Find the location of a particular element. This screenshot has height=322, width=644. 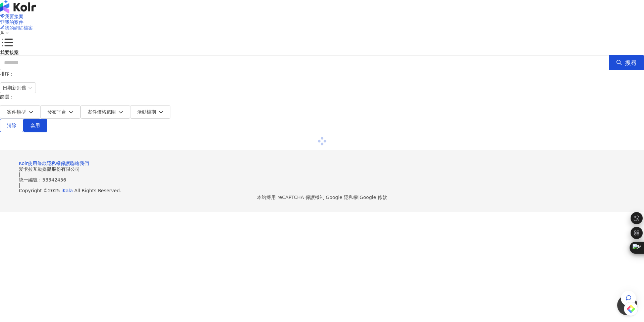

a: 隱私權保護 is located at coordinates (58, 163).